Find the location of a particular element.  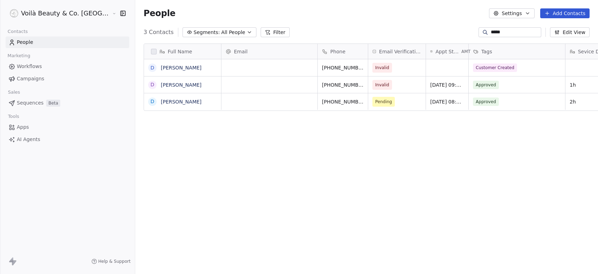

span: Campaigns is located at coordinates (30, 78).